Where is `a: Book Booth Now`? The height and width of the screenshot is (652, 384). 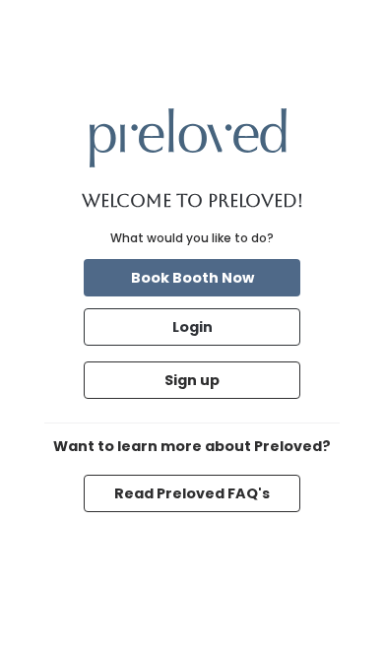
a: Book Booth Now is located at coordinates (192, 278).